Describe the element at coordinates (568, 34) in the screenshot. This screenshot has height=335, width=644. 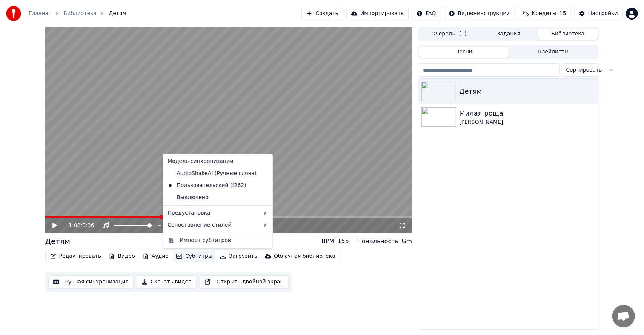
I see `button: Библиотека` at that location.